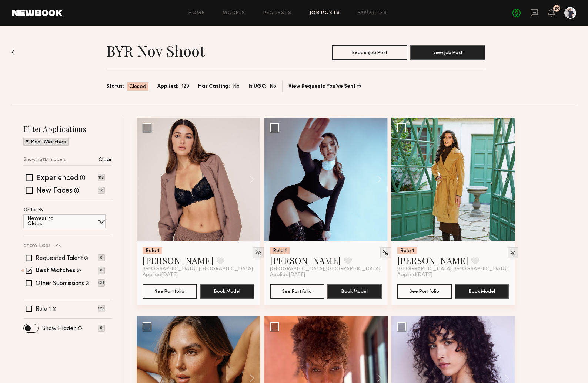 Image resolution: width=588 pixels, height=383 pixels. Describe the element at coordinates (197, 13) in the screenshot. I see `a: Home` at that location.